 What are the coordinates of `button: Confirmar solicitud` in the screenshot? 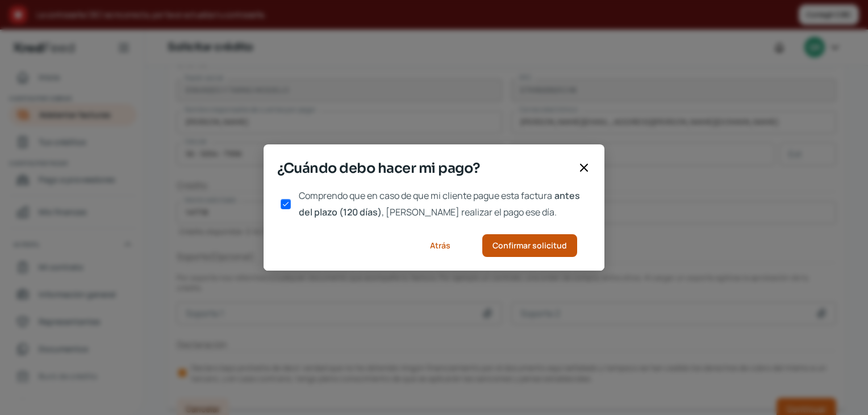 It's located at (529, 246).